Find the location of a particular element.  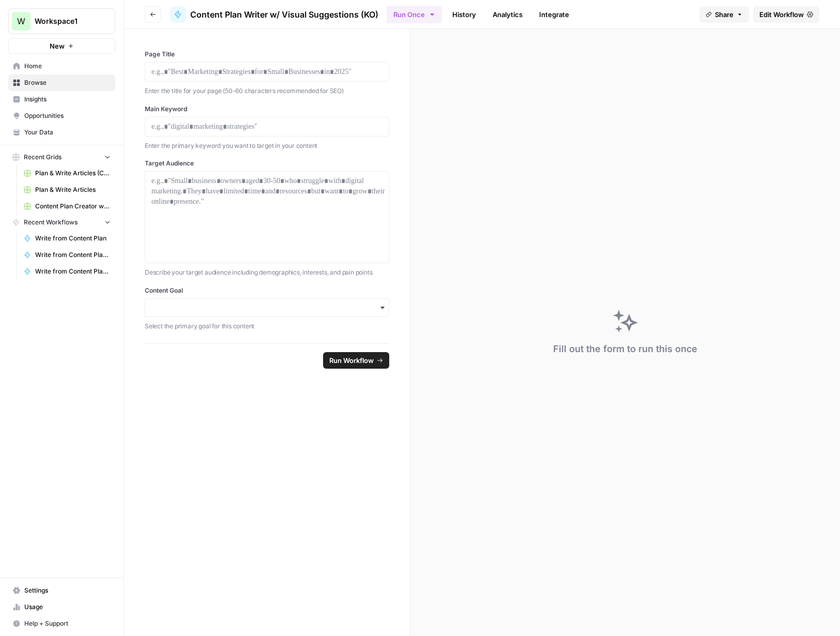

span: Recent Workflows is located at coordinates (50, 222).